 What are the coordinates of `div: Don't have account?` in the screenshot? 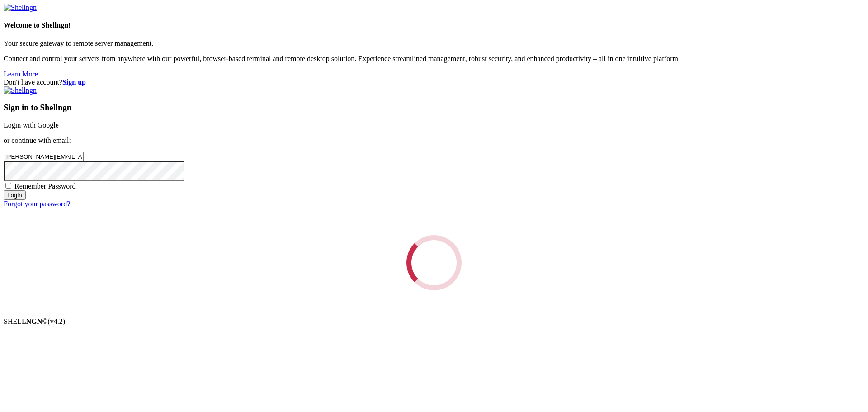 It's located at (434, 83).